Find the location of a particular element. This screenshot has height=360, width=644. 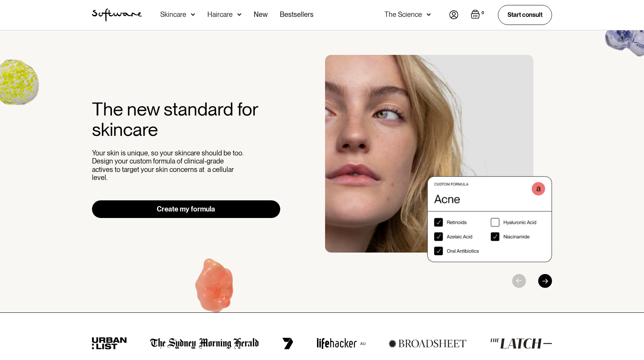

p: Your skin is unique, so your skincare should be too. Design your custom formula of clinical-grade... is located at coordinates (169, 166).